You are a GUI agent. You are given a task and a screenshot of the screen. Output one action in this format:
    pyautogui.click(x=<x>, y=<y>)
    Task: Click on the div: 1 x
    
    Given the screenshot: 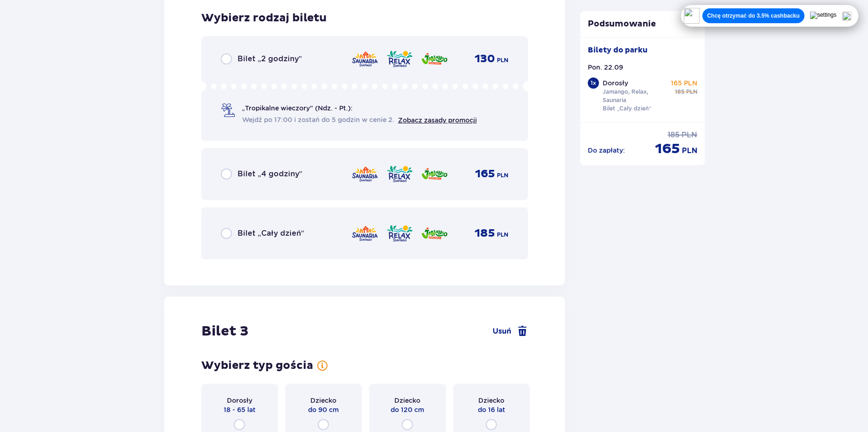 What is the action you would take?
    pyautogui.click(x=594, y=83)
    